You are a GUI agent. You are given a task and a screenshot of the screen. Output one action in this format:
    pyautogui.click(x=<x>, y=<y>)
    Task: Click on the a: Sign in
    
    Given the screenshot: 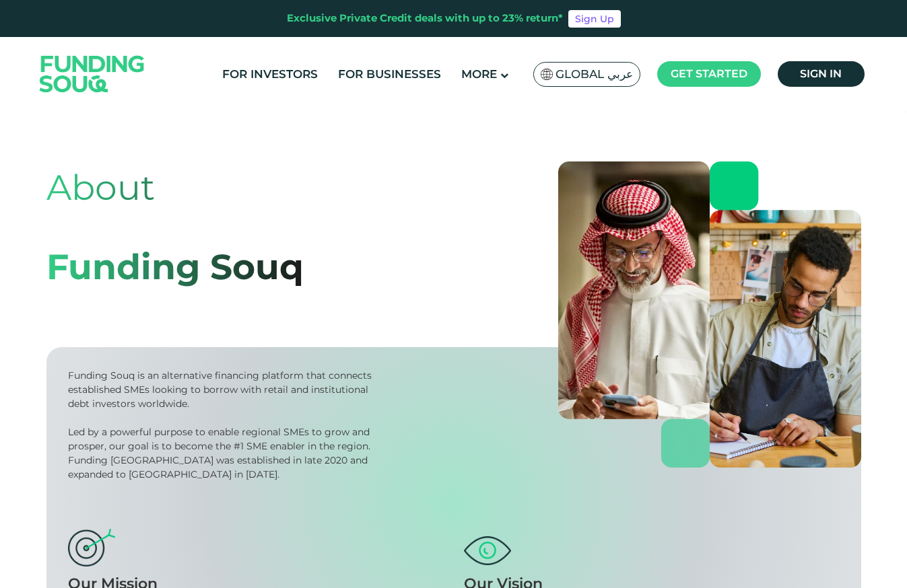 What is the action you would take?
    pyautogui.click(x=821, y=74)
    